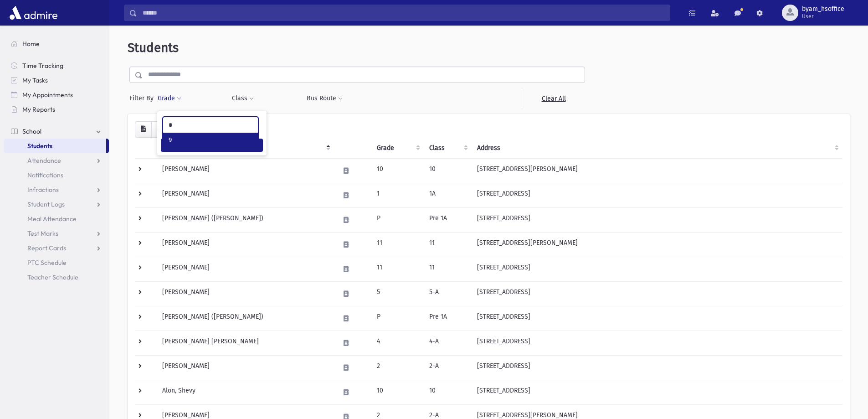  What do you see at coordinates (245, 392) in the screenshot?
I see `td: Alon, Shevy` at bounding box center [245, 392].